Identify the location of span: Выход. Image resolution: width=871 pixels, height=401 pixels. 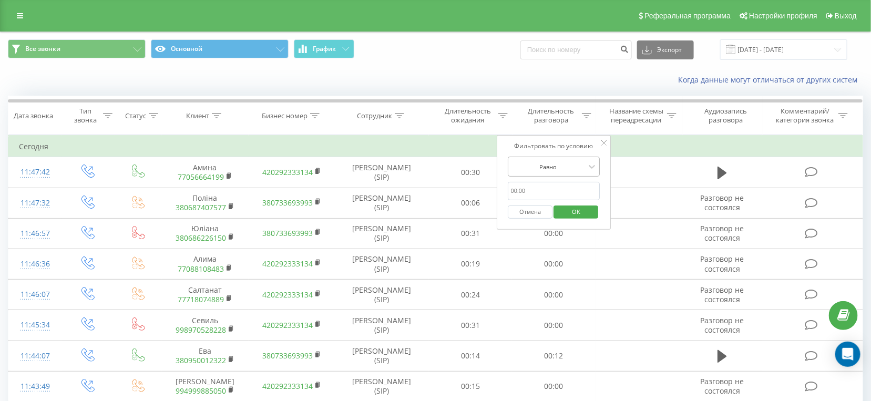
(845, 16).